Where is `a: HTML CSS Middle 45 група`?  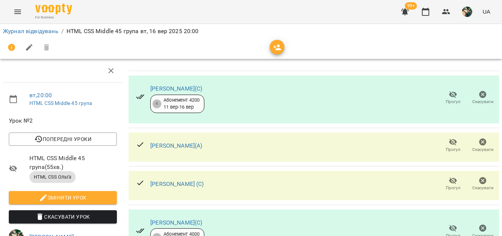
a: HTML CSS Middle 45 група is located at coordinates (61, 103).